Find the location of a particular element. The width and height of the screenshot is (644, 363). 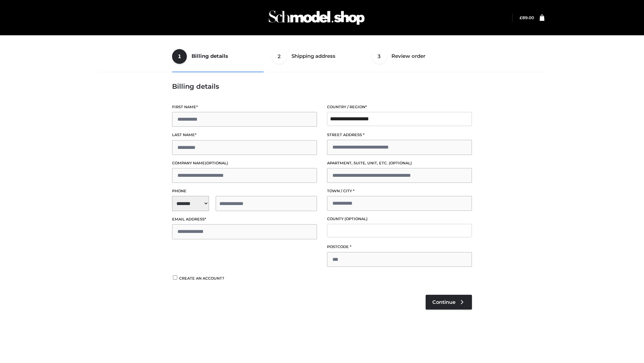

label: Last name is located at coordinates (245, 134).